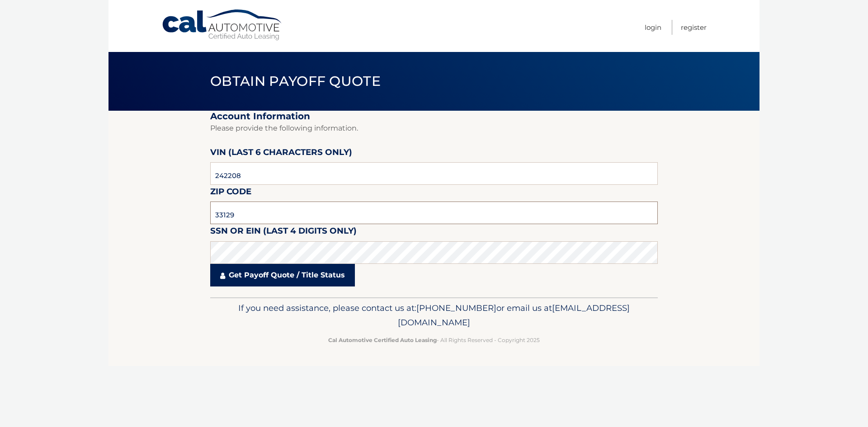 The image size is (868, 427). What do you see at coordinates (382, 340) in the screenshot?
I see `strong: Cal Automotive Certified Auto Leasing` at bounding box center [382, 340].